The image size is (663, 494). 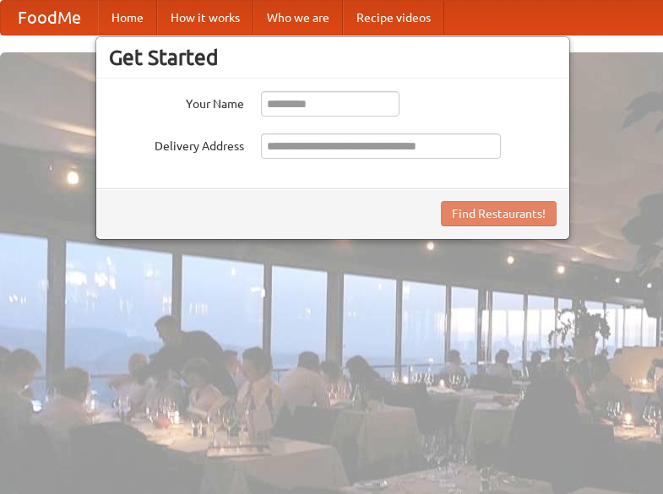 What do you see at coordinates (333, 57) in the screenshot?
I see `h3: Get Started` at bounding box center [333, 57].